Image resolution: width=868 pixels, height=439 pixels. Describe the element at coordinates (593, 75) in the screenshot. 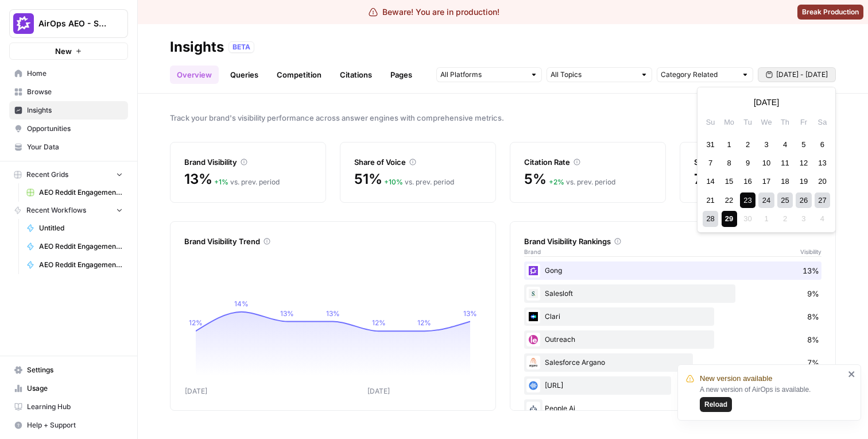

I see `input: All Topics` at that location.